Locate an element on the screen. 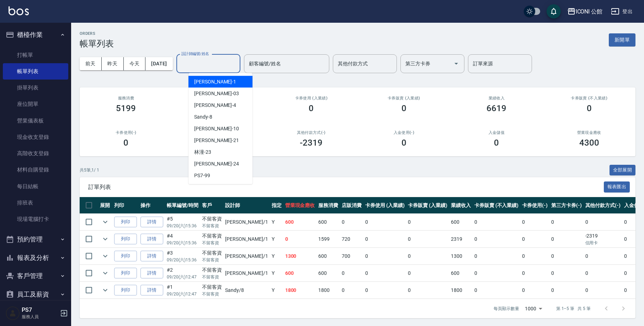 The image size is (644, 326). p: 第 1–5 筆 共 5 筆 is located at coordinates (573, 309).